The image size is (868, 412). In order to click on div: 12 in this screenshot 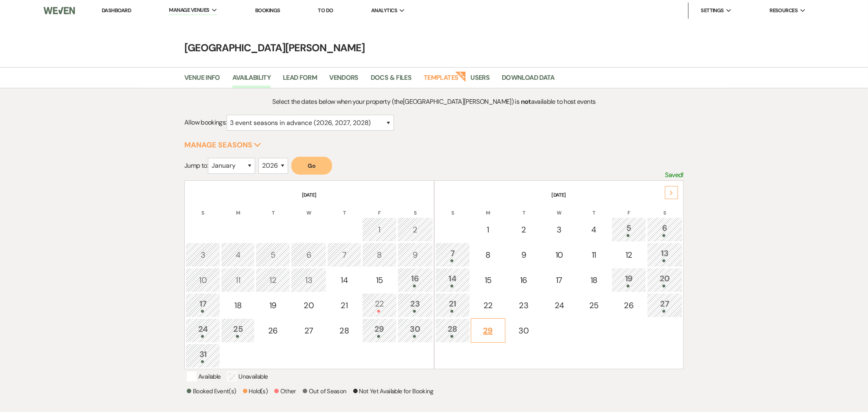, I will do `click(628, 255)`.